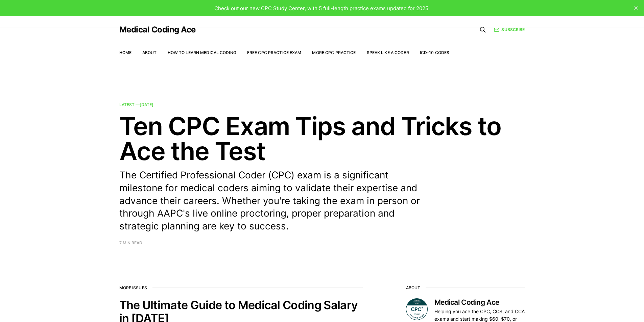 The height and width of the screenshot is (322, 644). What do you see at coordinates (322, 8) in the screenshot?
I see `span: Check out our new CPC Study Center, with 5 full-length practice exams updated for 2025!` at bounding box center [322, 8].